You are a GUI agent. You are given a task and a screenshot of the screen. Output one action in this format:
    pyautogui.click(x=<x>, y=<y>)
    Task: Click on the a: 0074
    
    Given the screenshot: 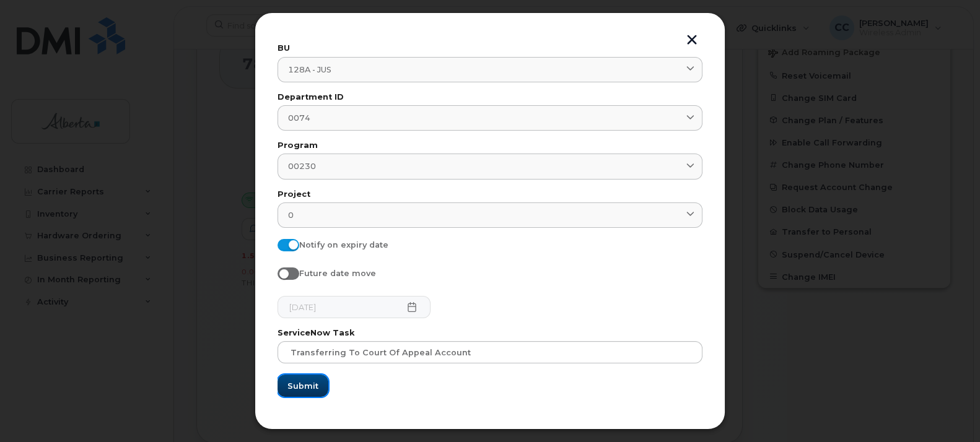 What is the action you would take?
    pyautogui.click(x=490, y=118)
    